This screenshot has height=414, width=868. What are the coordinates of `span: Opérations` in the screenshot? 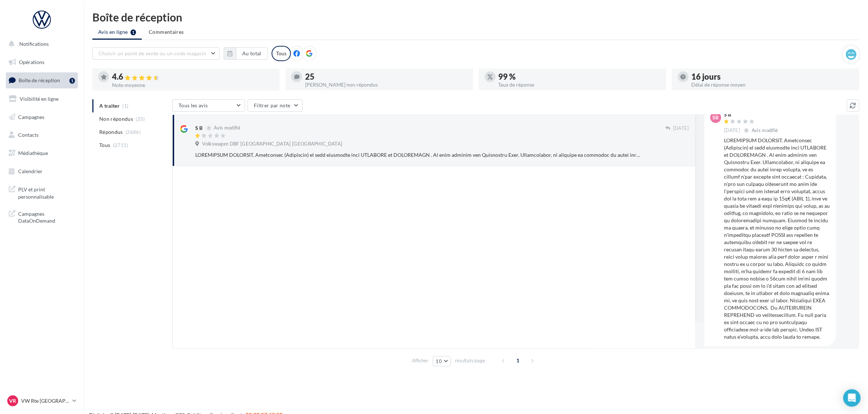 It's located at (32, 62).